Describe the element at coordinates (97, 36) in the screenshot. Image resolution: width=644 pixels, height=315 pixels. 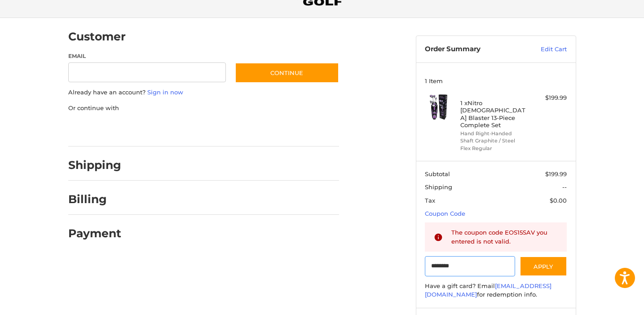
I see `h2: Customer` at that location.